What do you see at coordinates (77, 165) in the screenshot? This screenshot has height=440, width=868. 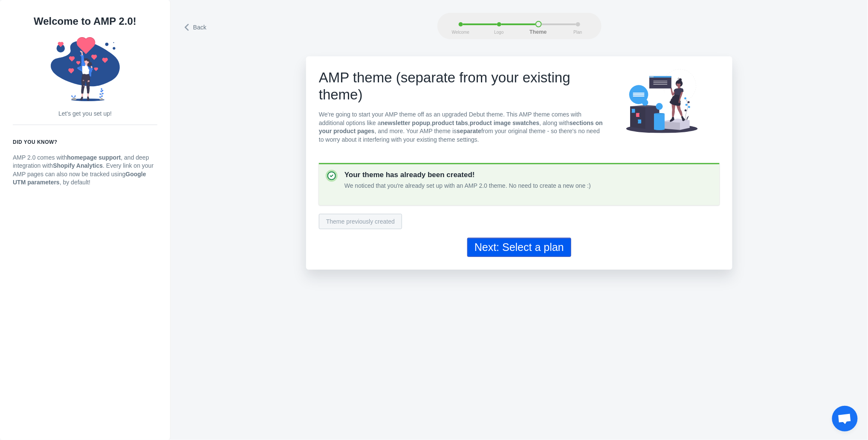 I see `strong: Shopify Analytics` at bounding box center [77, 165].